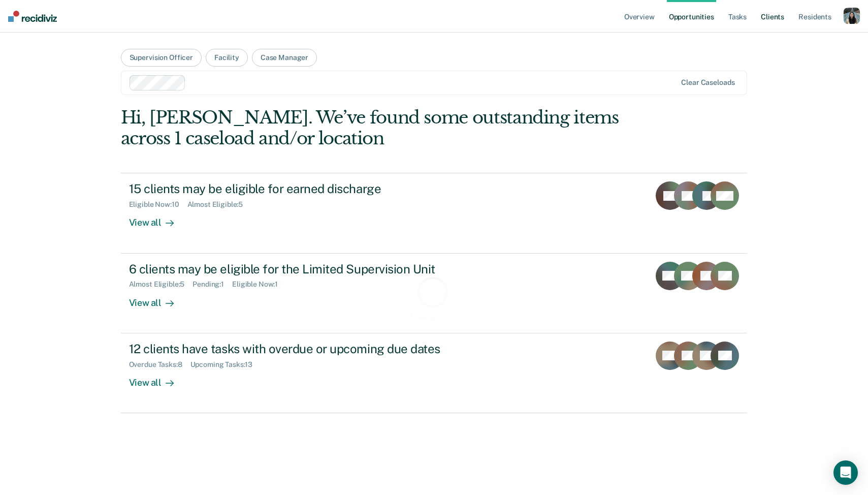  Describe the element at coordinates (284, 57) in the screenshot. I see `button: Case Manager` at that location.